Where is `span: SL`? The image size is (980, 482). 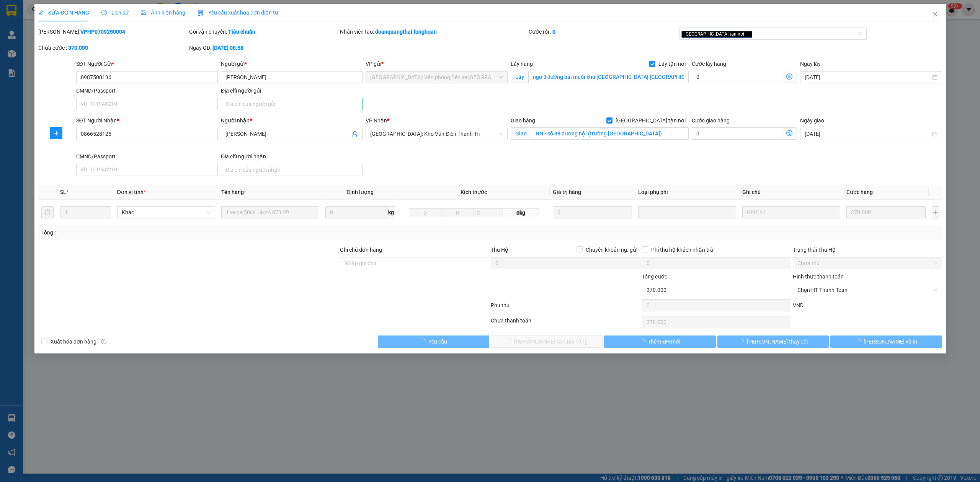
span: SL is located at coordinates (63, 192).